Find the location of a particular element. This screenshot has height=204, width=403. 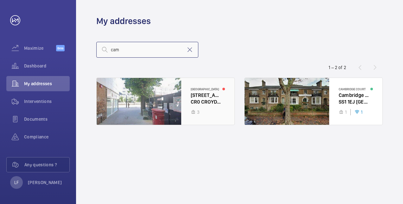

span: My addresses is located at coordinates (47, 84).